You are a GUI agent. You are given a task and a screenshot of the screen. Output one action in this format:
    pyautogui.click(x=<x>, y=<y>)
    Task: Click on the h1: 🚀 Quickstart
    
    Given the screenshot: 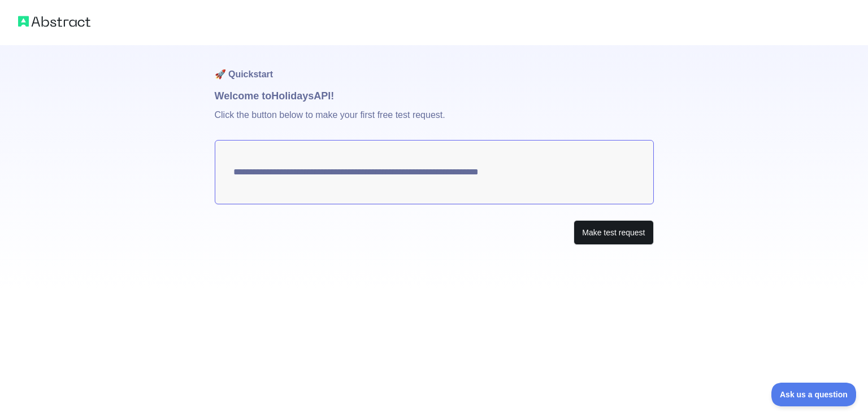 What is the action you would take?
    pyautogui.click(x=434, y=66)
    